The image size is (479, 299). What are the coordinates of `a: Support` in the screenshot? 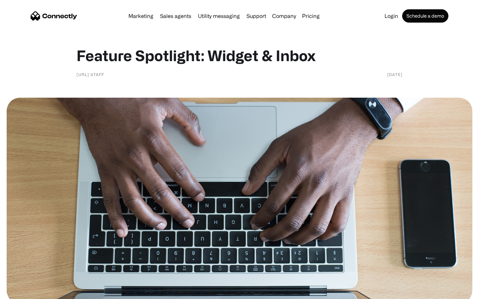 It's located at (256, 16).